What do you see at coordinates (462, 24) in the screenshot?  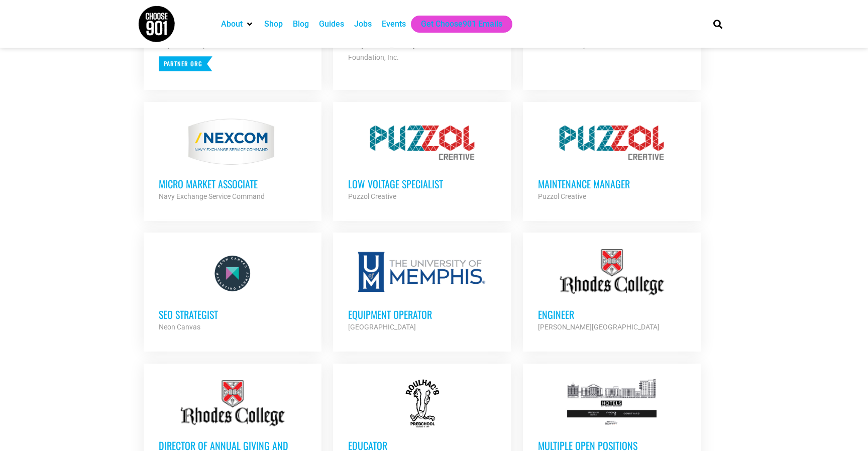 I see `div: Get Choose901 Emails` at bounding box center [462, 24].